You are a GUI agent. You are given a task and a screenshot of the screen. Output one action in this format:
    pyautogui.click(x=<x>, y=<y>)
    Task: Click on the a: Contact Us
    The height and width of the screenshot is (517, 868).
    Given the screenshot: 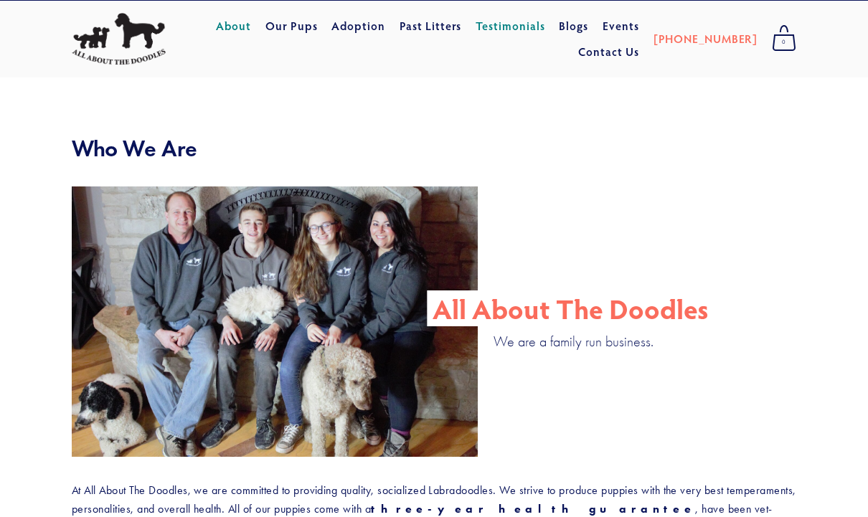 What is the action you would take?
    pyautogui.click(x=608, y=52)
    